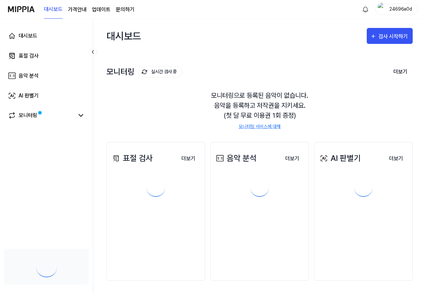  What do you see at coordinates (390, 36) in the screenshot?
I see `button: 검사 시작하기` at bounding box center [390, 36].